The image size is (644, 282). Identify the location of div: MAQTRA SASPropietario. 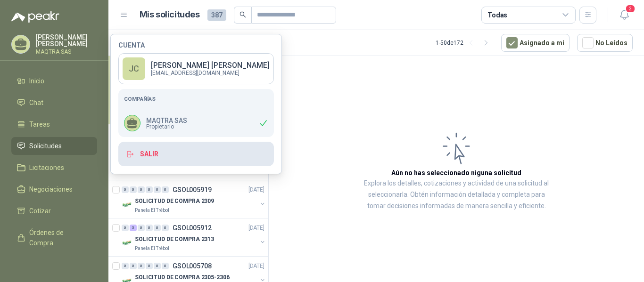
(196, 123).